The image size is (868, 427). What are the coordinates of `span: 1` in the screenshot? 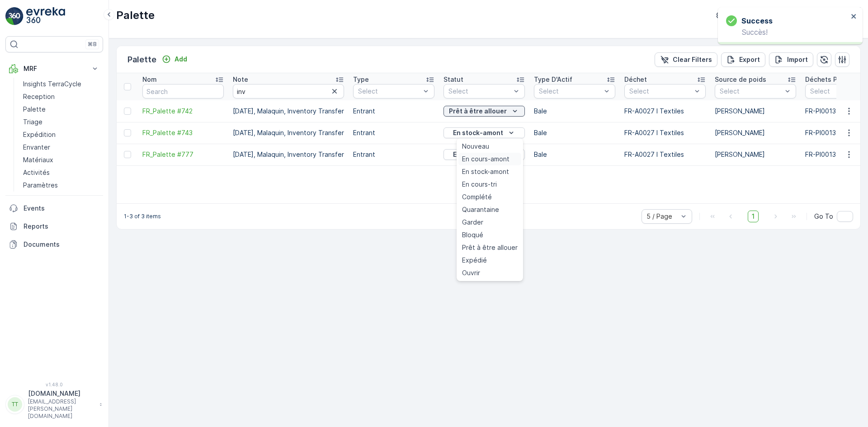 It's located at (753, 217).